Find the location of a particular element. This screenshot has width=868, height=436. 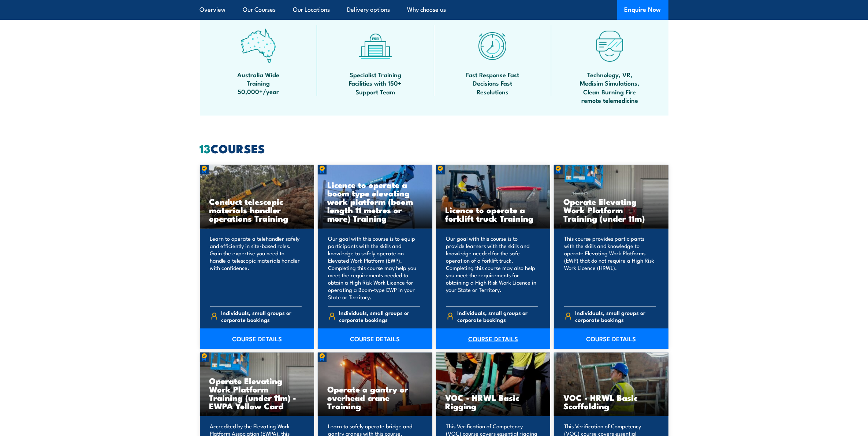

h3: VOC - HRWL Basic Scaffolding is located at coordinates (611, 401).